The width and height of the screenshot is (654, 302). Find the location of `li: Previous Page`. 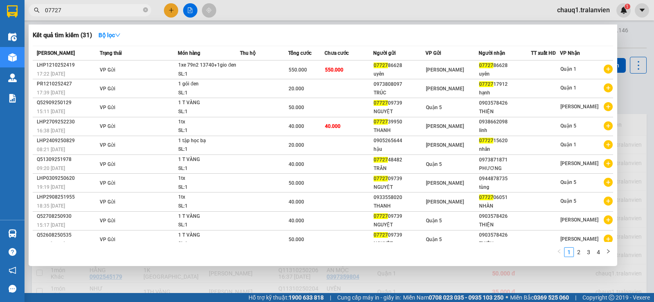

li: Previous Page is located at coordinates (559, 252).